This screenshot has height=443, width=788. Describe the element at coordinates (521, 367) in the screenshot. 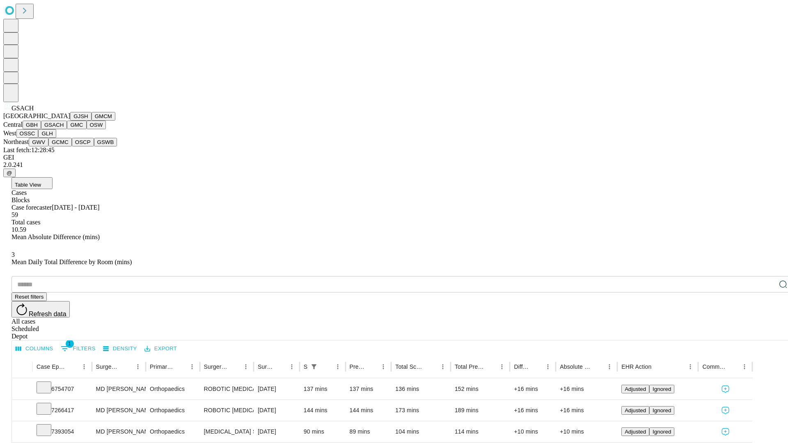

I see `div: Difference` at that location.